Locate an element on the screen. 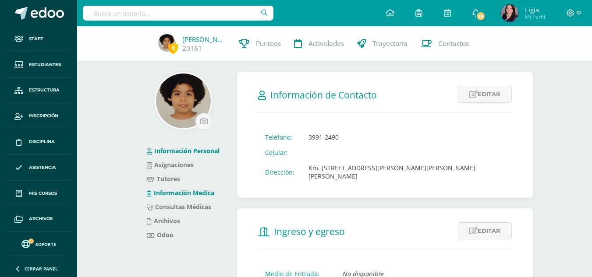 Image resolution: width=592 pixels, height=277 pixels. span: Actividades is located at coordinates (326, 43).